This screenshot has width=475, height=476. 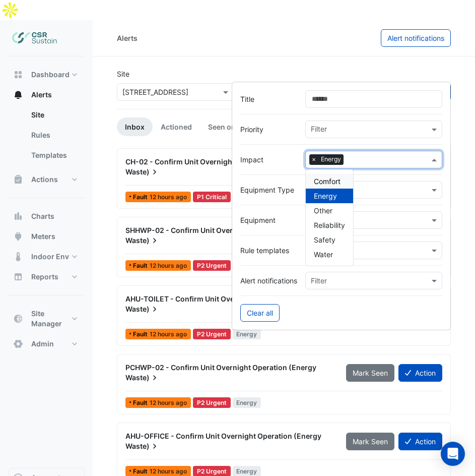 I want to click on a: Rules, so click(x=54, y=135).